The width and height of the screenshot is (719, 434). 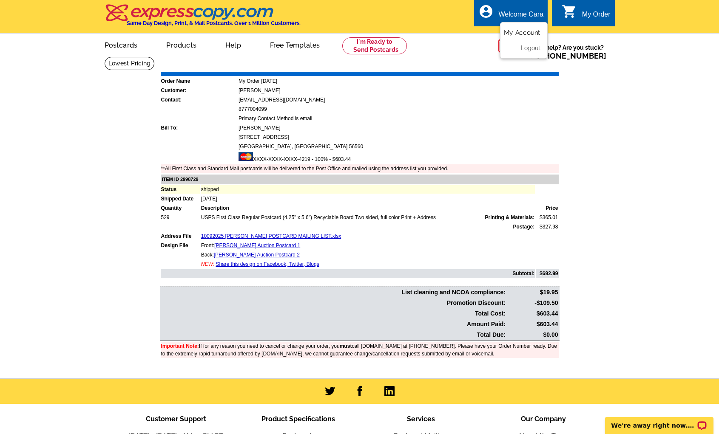 What do you see at coordinates (180, 246) in the screenshot?
I see `td: Design File` at bounding box center [180, 246].